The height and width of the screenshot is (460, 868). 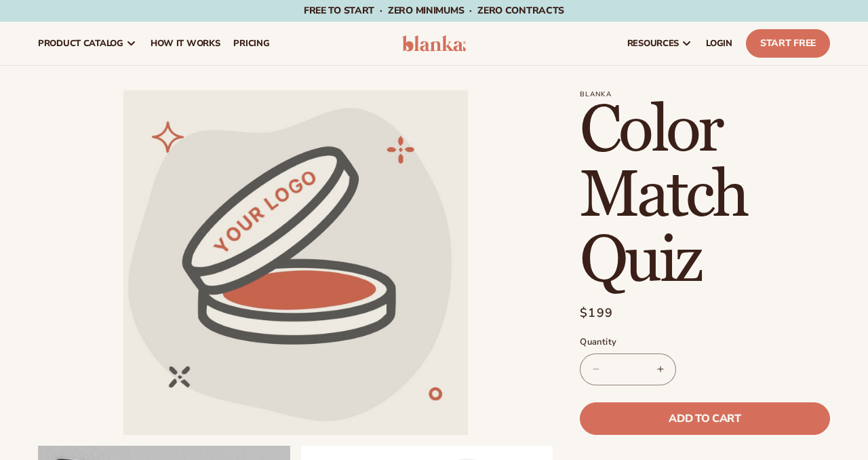 What do you see at coordinates (251, 44) in the screenshot?
I see `a: pricing` at bounding box center [251, 44].